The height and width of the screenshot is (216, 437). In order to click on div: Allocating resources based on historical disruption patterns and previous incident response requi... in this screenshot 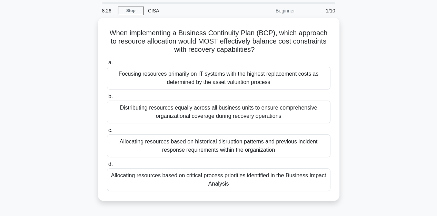, I will do `click(219, 146)`.